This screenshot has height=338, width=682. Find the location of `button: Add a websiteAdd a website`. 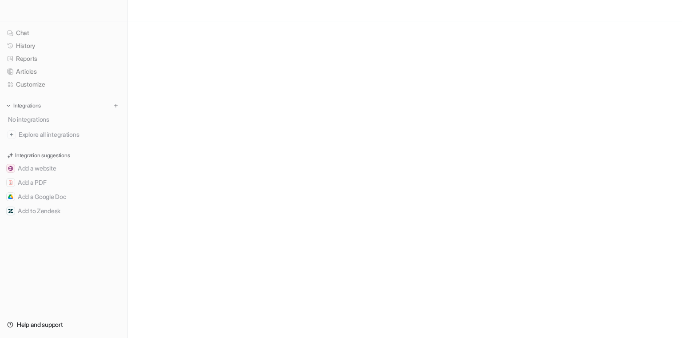

button: Add a websiteAdd a website is located at coordinates (63, 168).